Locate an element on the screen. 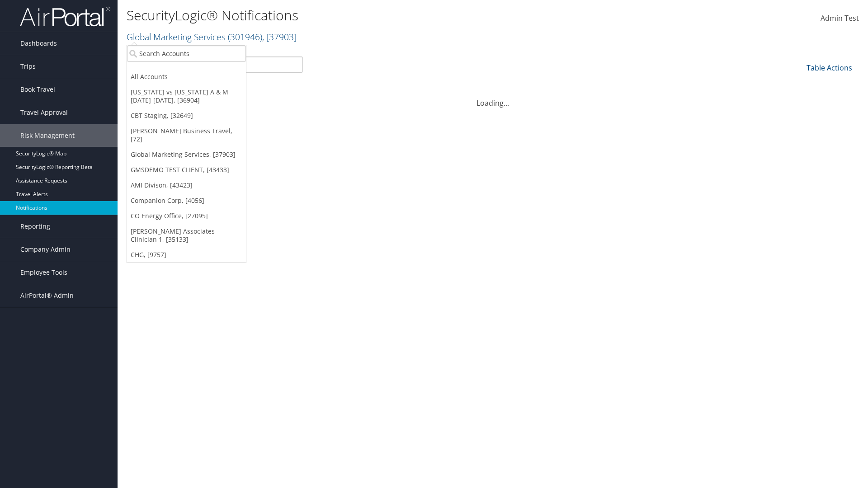 Image resolution: width=868 pixels, height=488 pixels. a: CHG, [9757] is located at coordinates (186, 255).